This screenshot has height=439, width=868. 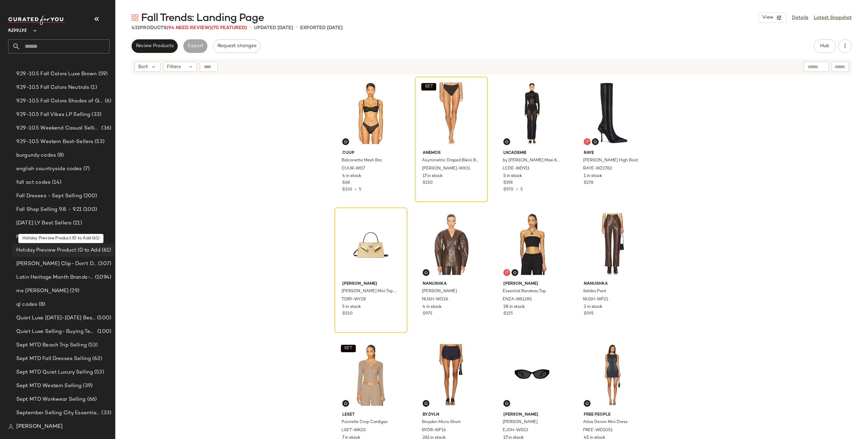 What do you see at coordinates (237, 46) in the screenshot?
I see `span: Request changes` at bounding box center [237, 46].